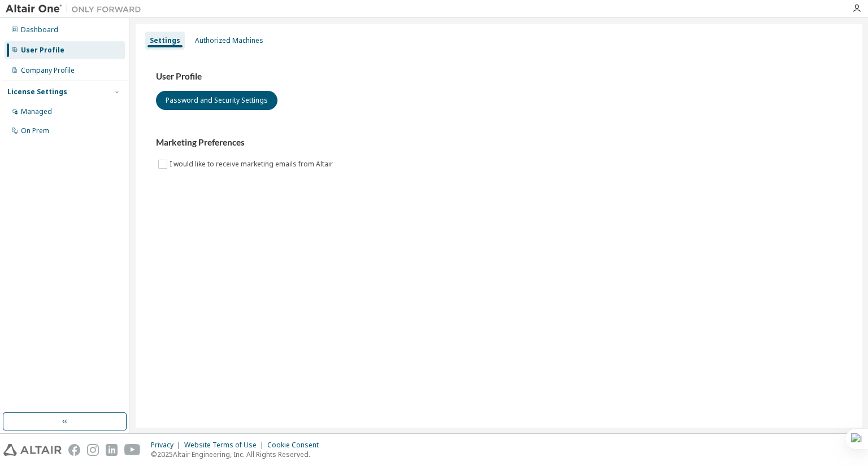 This screenshot has height=466, width=868. I want to click on div: License Settings, so click(37, 92).